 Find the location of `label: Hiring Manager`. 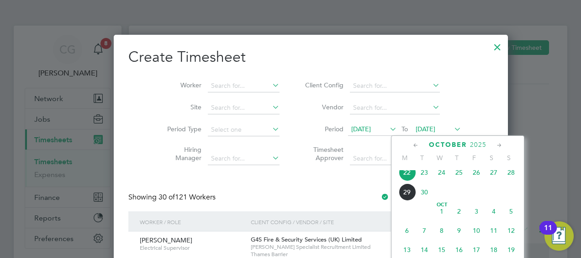

label: Hiring Manager is located at coordinates (181, 154).